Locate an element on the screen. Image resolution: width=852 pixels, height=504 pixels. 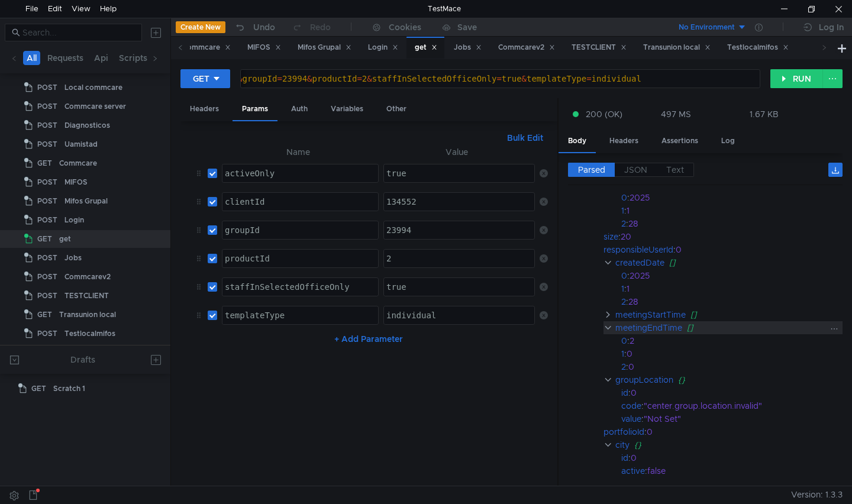
div: Undo is located at coordinates (264, 27).